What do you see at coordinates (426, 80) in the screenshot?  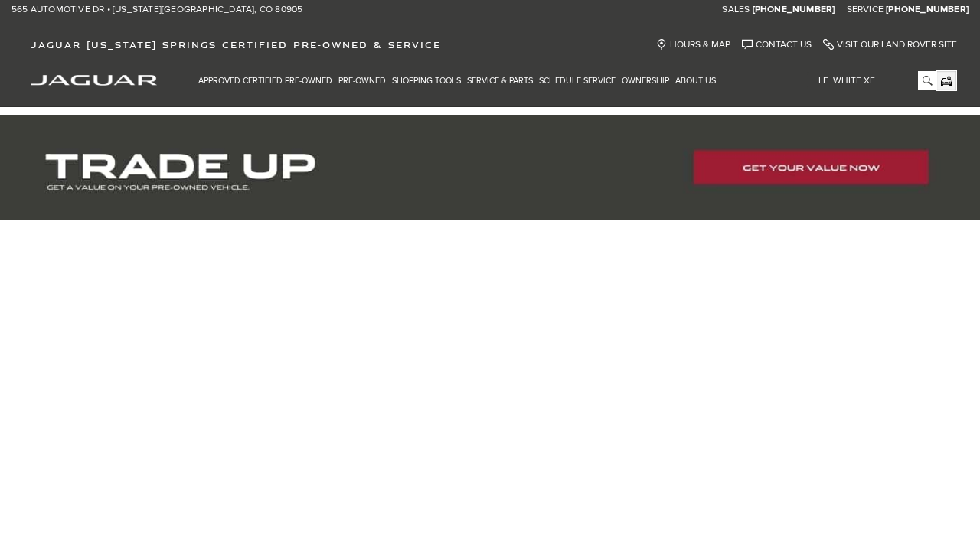 I see `a: Shopping Tools` at bounding box center [426, 80].